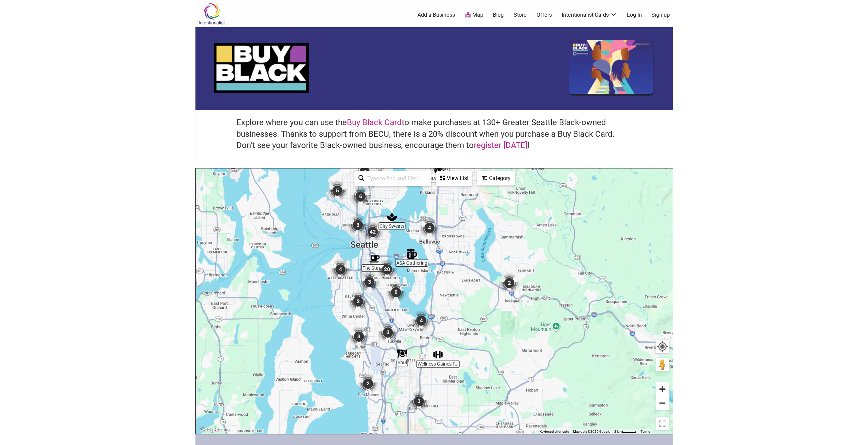 Image resolution: width=868 pixels, height=445 pixels. I want to click on div: City Sweats, so click(392, 217).